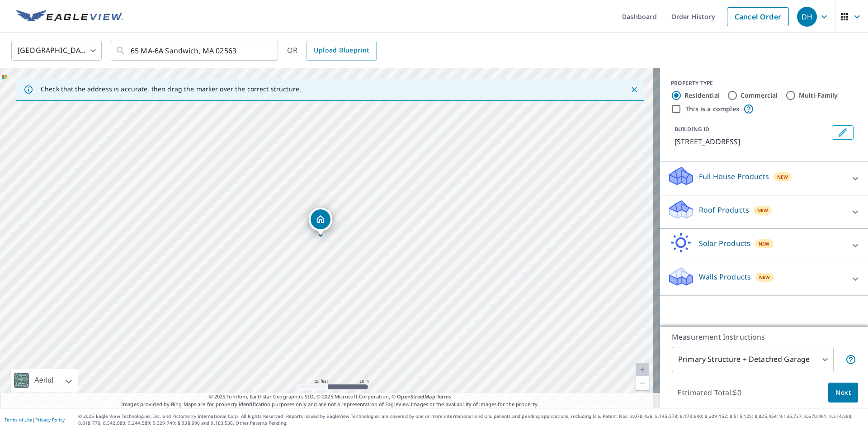  What do you see at coordinates (759, 96) in the screenshot?
I see `label: Commercial` at bounding box center [759, 96].